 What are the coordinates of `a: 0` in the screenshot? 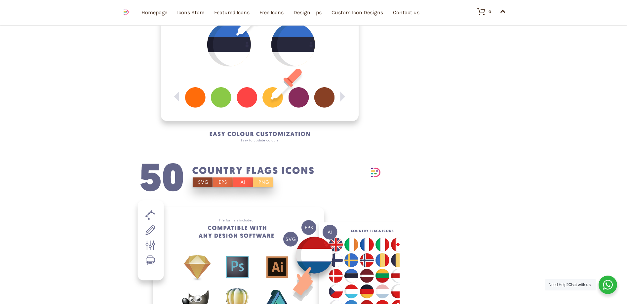 It's located at (481, 12).